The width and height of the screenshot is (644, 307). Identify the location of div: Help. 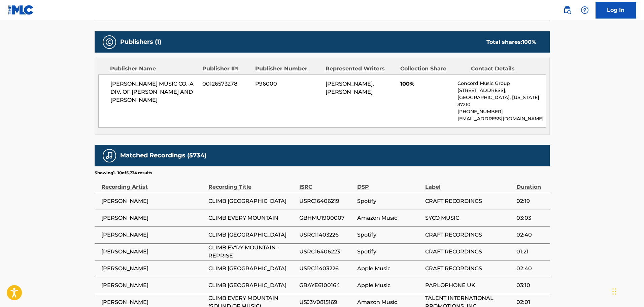
(585, 10).